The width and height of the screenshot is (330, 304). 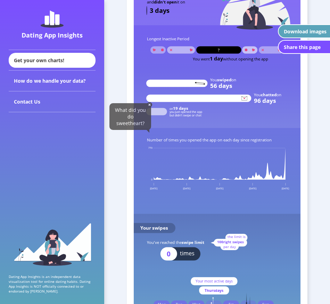 What do you see at coordinates (150, 148) in the screenshot?
I see `tspan: 770` at bounding box center [150, 148].